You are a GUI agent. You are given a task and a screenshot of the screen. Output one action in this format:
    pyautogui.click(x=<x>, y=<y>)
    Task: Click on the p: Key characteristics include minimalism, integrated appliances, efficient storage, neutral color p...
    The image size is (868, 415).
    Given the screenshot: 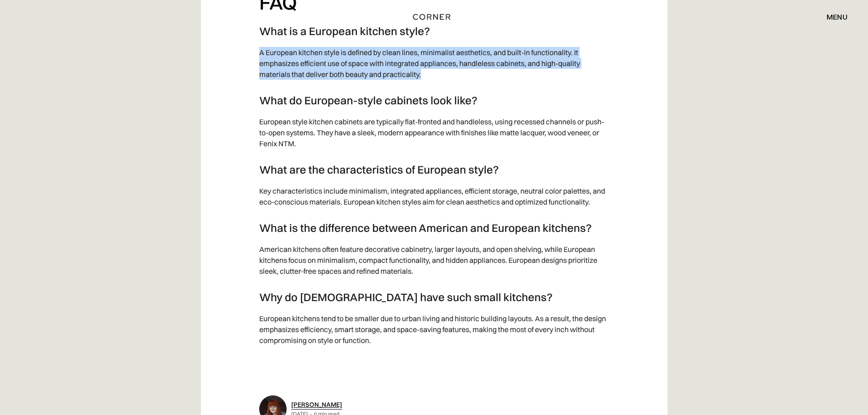 What is the action you would take?
    pyautogui.click(x=434, y=196)
    